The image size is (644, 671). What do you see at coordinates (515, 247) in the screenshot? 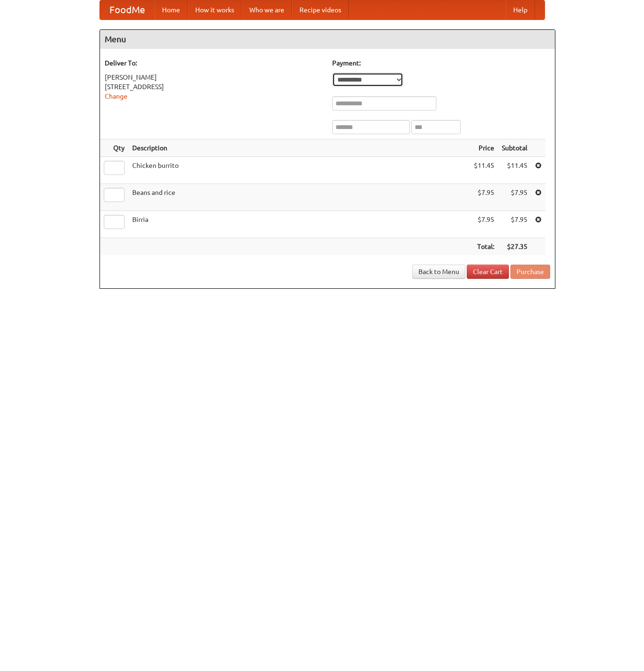
I see `th: $27.35` at bounding box center [515, 247].